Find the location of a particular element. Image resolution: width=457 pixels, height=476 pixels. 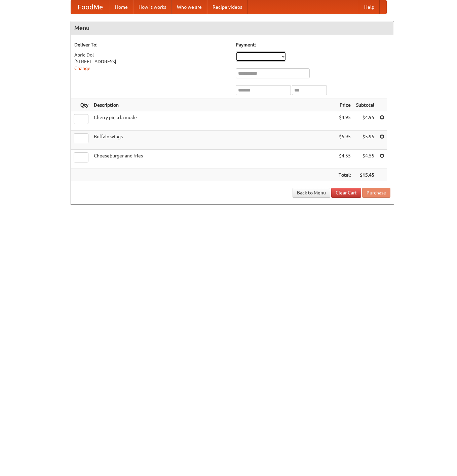

a: Help is located at coordinates (369, 7).